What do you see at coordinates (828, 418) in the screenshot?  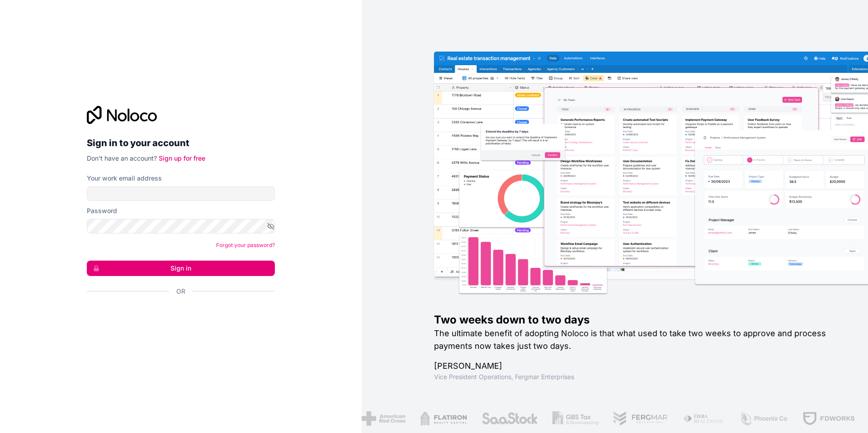 I see `img: /assets/fdworks-Bi04fVtw.png` at bounding box center [828, 418].